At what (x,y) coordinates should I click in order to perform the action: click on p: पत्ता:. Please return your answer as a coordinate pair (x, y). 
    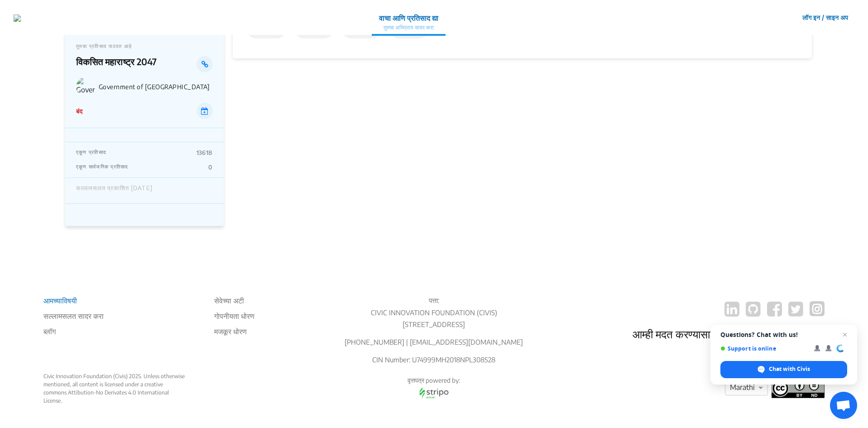
    Looking at the image, I should click on (434, 301).